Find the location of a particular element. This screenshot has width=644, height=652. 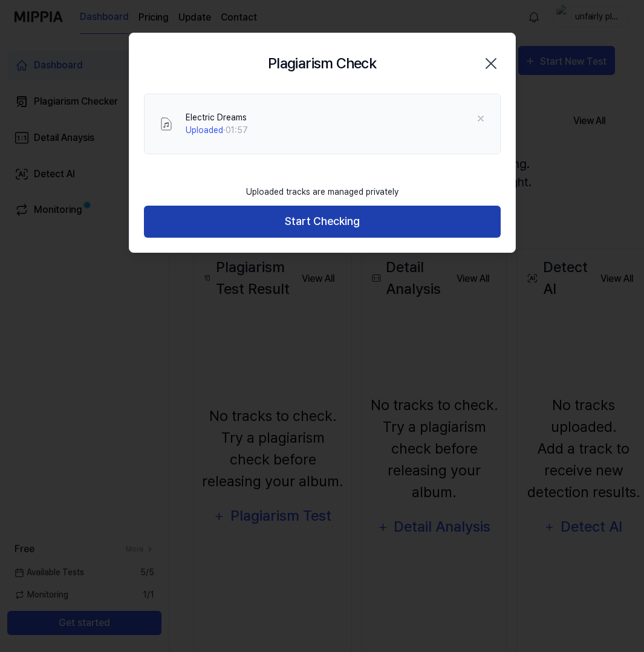

div: Electric Dreams is located at coordinates (216, 118).